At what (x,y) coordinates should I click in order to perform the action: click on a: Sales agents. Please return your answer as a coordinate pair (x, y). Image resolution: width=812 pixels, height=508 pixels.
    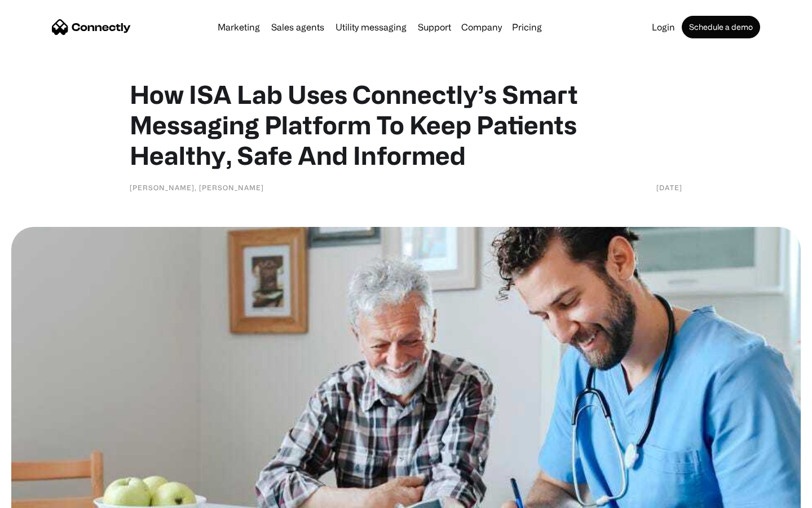
    Looking at the image, I should click on (297, 27).